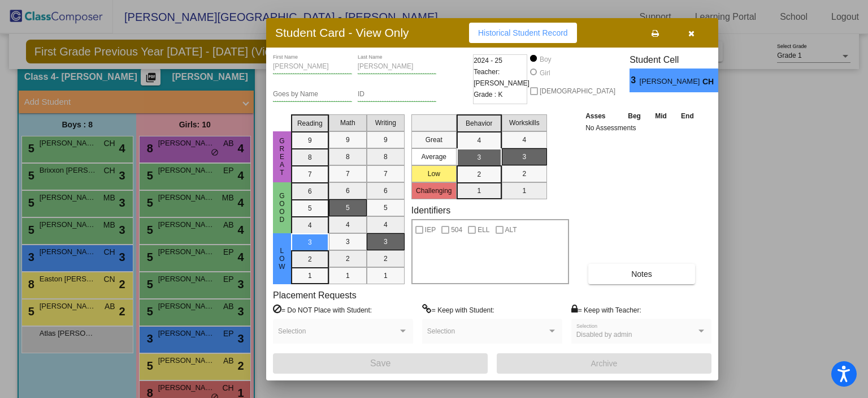 The width and height of the screenshot is (868, 398). I want to click on span: Notes, so click(642, 274).